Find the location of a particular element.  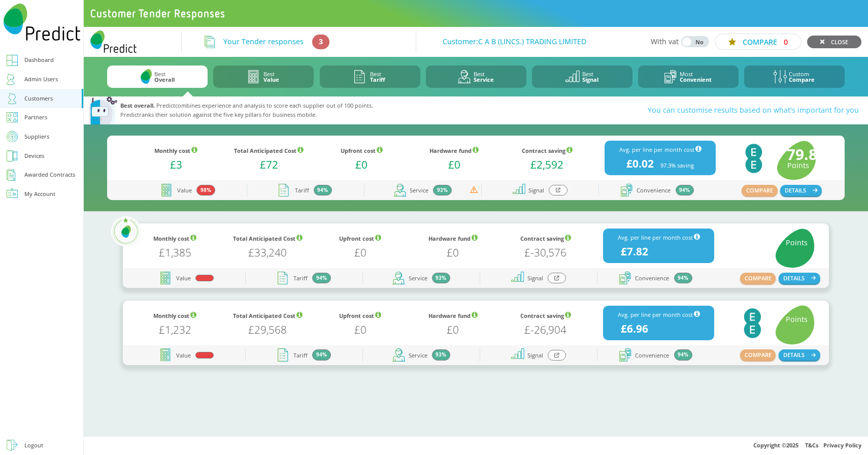

div: No is located at coordinates (699, 41).